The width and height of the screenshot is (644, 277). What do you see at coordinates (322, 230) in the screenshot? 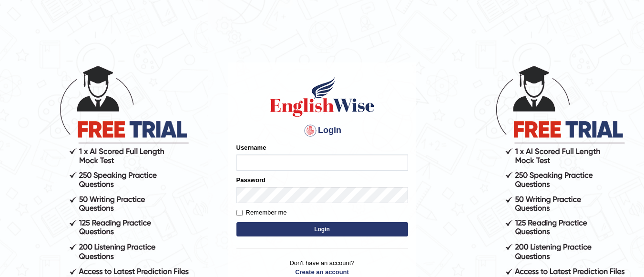
I see `button: Login` at bounding box center [322, 230].